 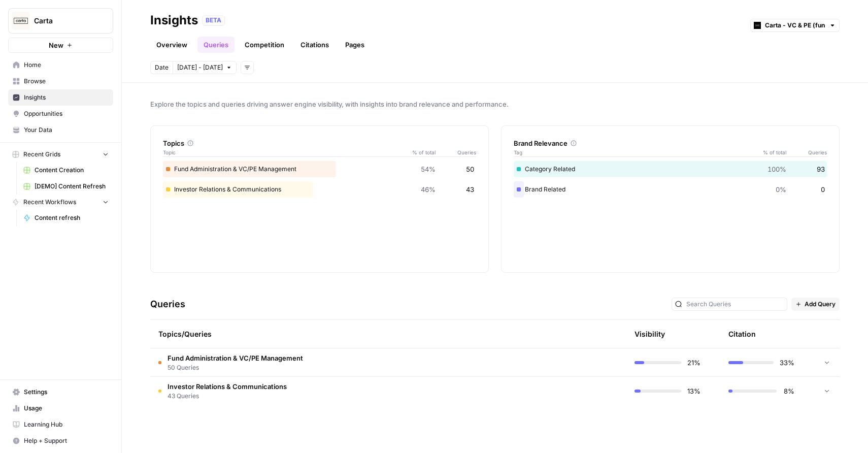 I want to click on button: Workspace: Carta, so click(x=60, y=21).